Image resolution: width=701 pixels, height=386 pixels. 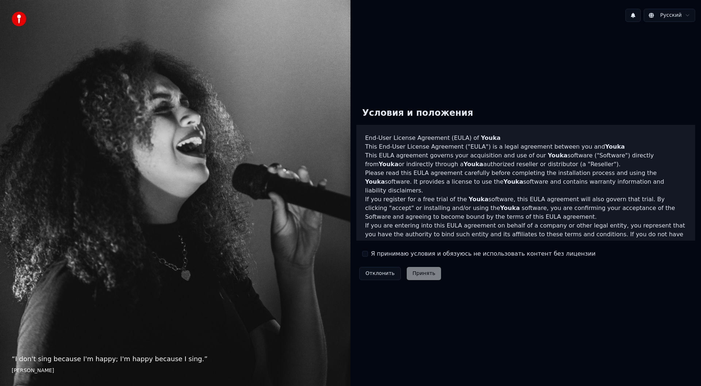 What do you see at coordinates (525, 239) in the screenshot?
I see `p: If you are entering into this EULA agreement on behalf of a company or other legal entity, you re...` at bounding box center [525, 239].